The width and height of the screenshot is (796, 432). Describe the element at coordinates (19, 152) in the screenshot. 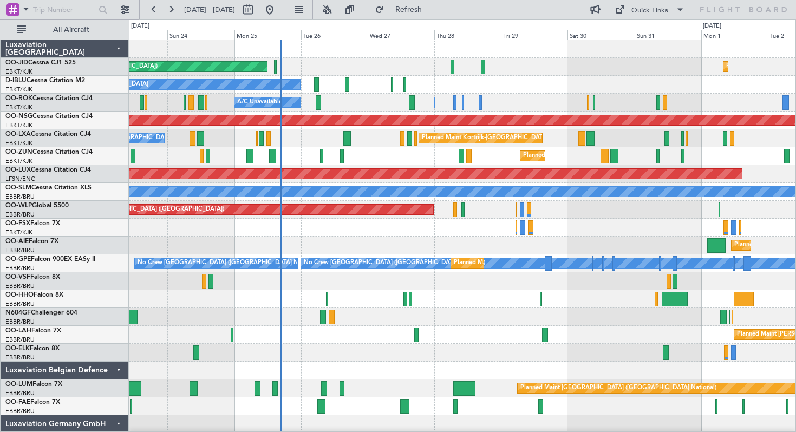

I see `span: OO-ZUN` at that location.